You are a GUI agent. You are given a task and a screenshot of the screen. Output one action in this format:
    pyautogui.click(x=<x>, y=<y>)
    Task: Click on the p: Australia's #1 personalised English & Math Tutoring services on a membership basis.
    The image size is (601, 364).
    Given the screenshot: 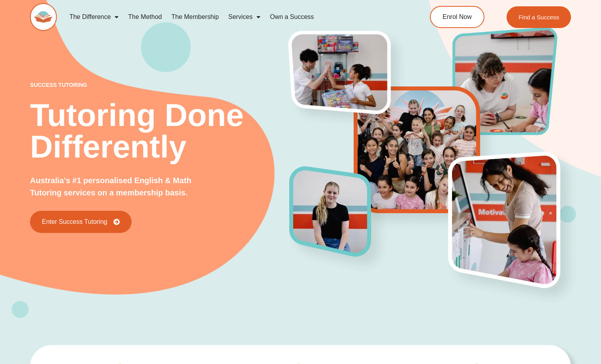 What is the action you would take?
    pyautogui.click(x=124, y=187)
    